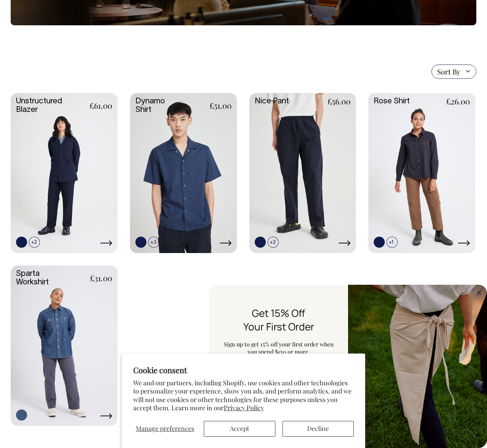  Describe the element at coordinates (244, 396) in the screenshot. I see `p: We and our partners, including Shopify, use cookies and other technologies to personalize your ex...` at that location.